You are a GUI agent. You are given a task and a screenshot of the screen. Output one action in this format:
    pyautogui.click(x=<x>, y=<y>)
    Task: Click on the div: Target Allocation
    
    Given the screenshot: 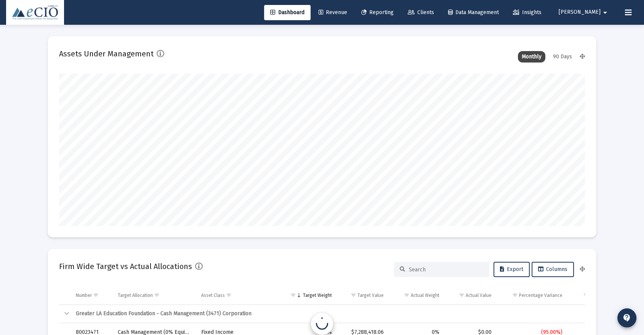 What is the action you would take?
    pyautogui.click(x=135, y=295)
    